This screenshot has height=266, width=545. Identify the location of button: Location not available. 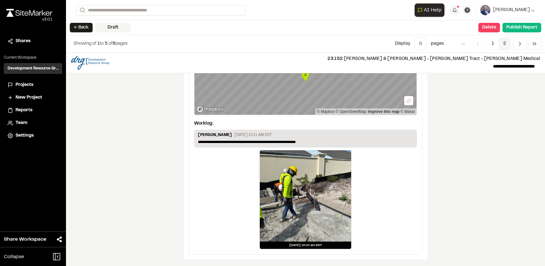
(409, 101).